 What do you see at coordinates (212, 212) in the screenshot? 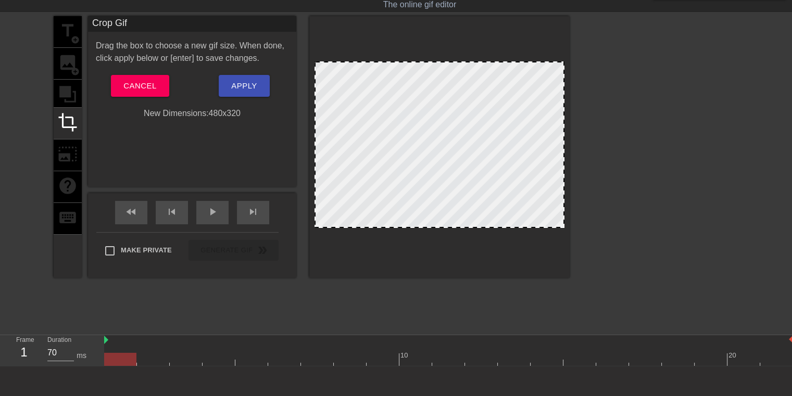
I see `span: play_arrow` at bounding box center [212, 212].